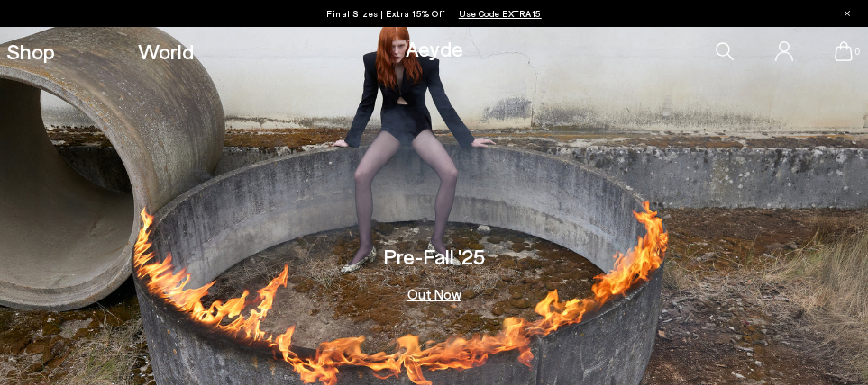 The image size is (868, 385). Describe the element at coordinates (500, 14) in the screenshot. I see `span: Navigate to /collections/ss25-final-sizes` at that location.